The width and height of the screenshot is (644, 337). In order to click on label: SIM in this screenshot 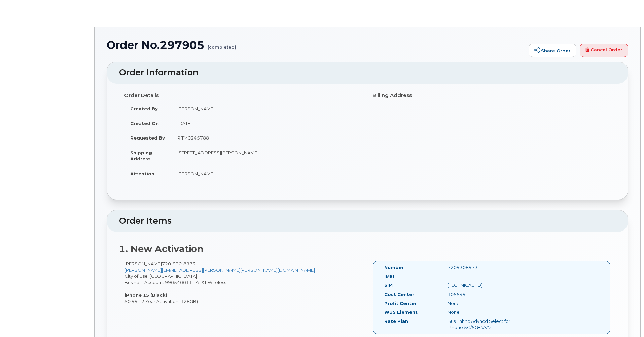, I will do `click(389, 284)`.